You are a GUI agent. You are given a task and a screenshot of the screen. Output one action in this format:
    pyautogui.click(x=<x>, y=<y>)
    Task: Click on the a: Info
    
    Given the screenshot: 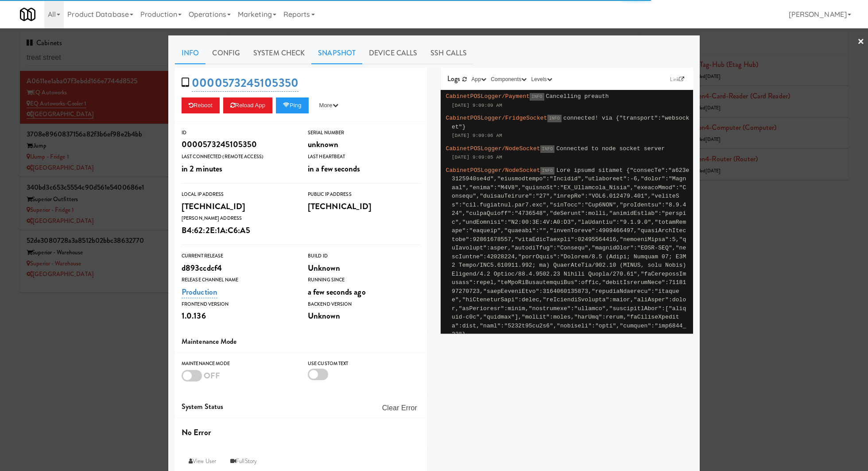 What is the action you would take?
    pyautogui.click(x=190, y=53)
    